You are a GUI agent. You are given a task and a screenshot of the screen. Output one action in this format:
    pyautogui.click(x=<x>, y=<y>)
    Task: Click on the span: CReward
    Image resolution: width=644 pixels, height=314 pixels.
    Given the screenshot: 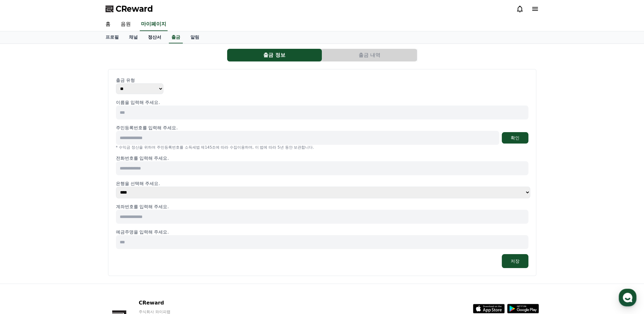 What is the action you would take?
    pyautogui.click(x=134, y=9)
    